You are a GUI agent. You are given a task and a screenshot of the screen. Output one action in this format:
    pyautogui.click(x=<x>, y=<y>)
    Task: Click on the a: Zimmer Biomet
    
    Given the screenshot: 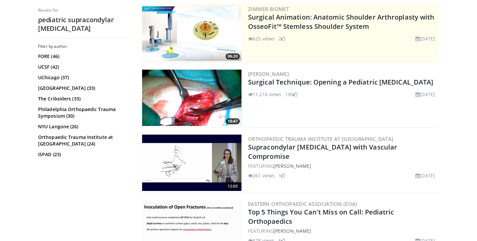 What is the action you would take?
    pyautogui.click(x=268, y=9)
    